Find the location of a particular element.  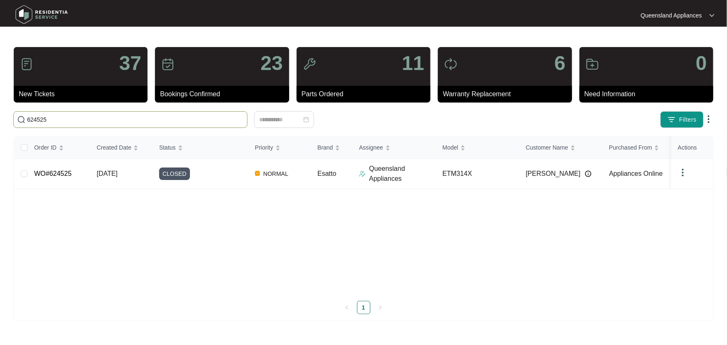

span: Created Date is located at coordinates (114, 147).